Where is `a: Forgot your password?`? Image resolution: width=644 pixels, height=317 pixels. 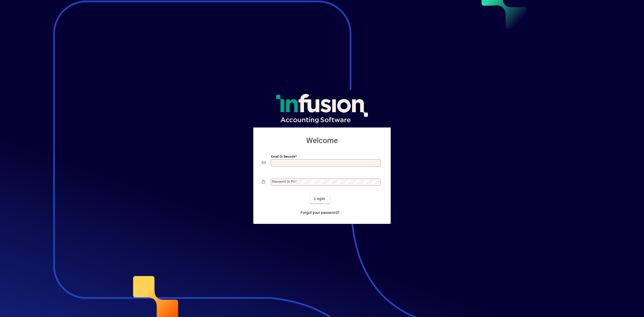 a: Forgot your password? is located at coordinates (320, 212).